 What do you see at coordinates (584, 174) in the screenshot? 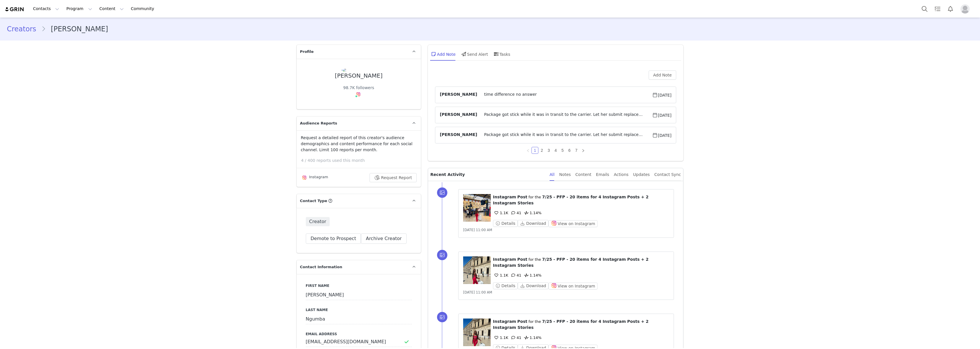
I see `div: Content` at bounding box center [584, 174].